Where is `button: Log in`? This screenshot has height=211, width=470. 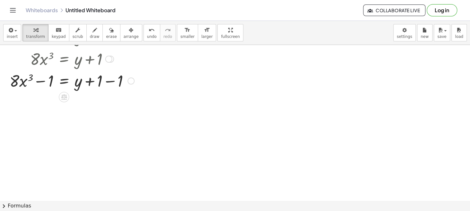
button: Log in is located at coordinates (442, 10).